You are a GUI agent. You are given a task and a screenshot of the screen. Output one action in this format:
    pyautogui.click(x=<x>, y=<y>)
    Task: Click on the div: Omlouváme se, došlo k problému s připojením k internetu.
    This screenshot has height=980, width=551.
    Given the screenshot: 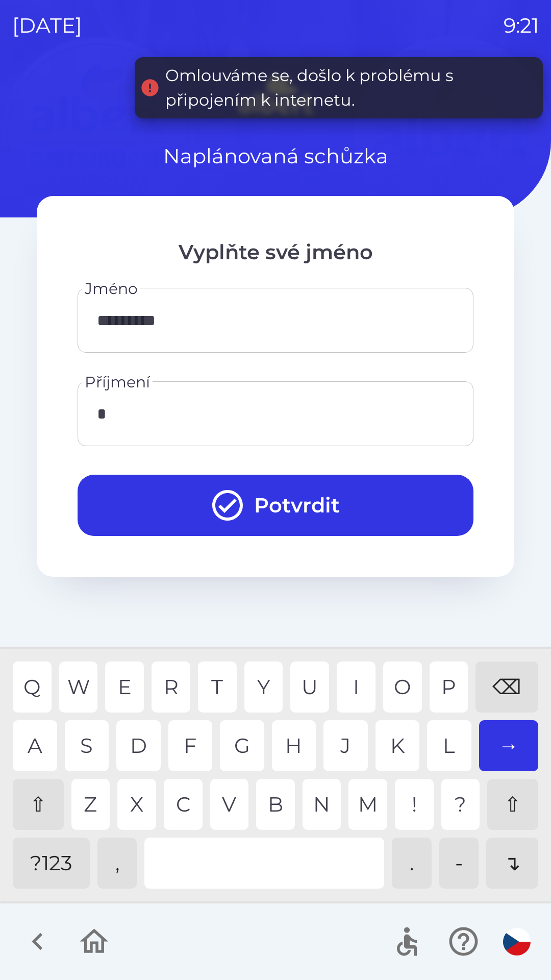 What is the action you would take?
    pyautogui.click(x=349, y=88)
    